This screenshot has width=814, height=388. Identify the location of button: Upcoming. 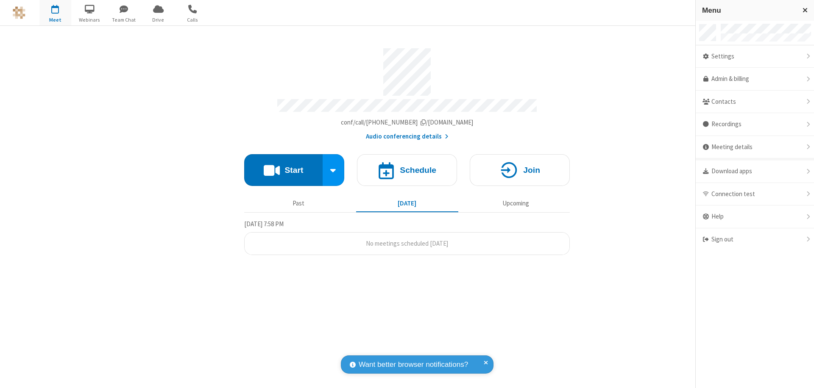
(515, 203).